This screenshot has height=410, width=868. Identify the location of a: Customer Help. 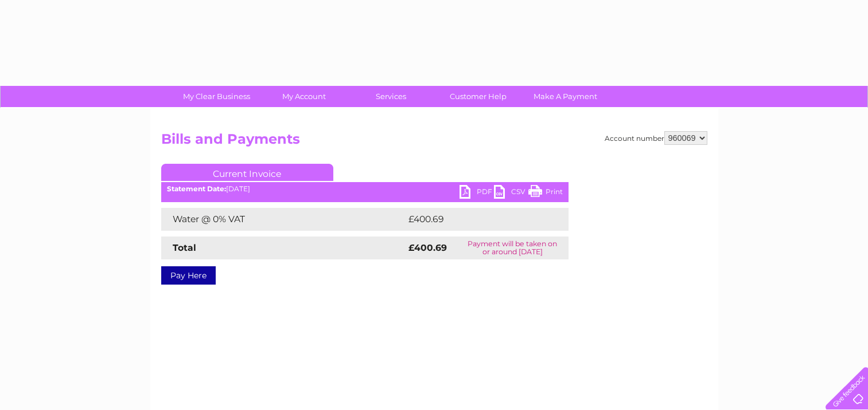
(478, 96).